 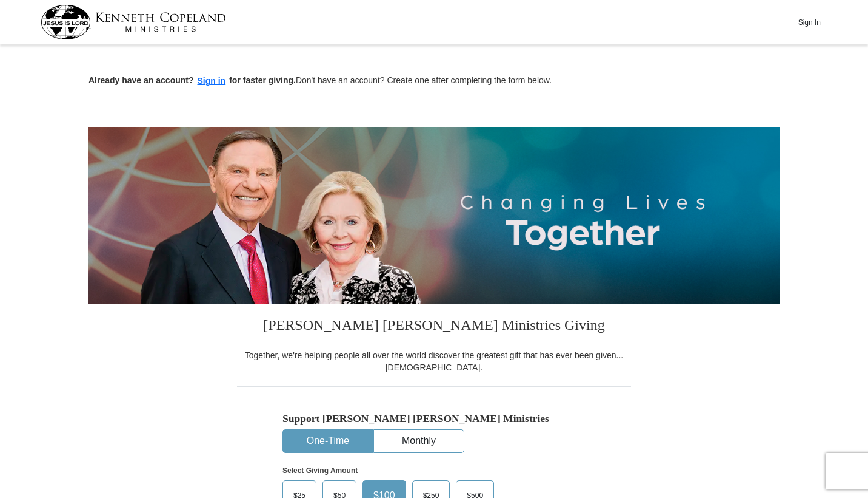 What do you see at coordinates (809, 22) in the screenshot?
I see `button: Sign In` at bounding box center [809, 22].